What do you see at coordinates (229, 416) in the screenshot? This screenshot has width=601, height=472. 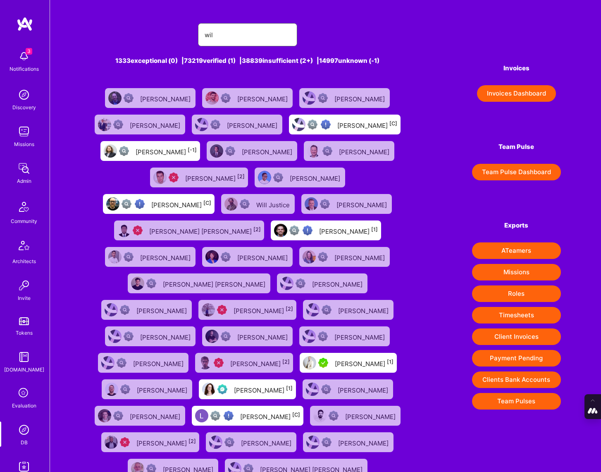 I see `img: High Potential User` at bounding box center [229, 416].